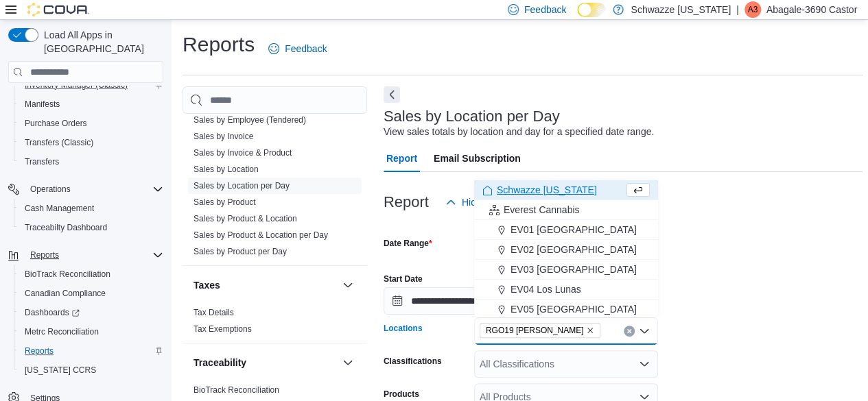  I want to click on img: Cova, so click(58, 10).